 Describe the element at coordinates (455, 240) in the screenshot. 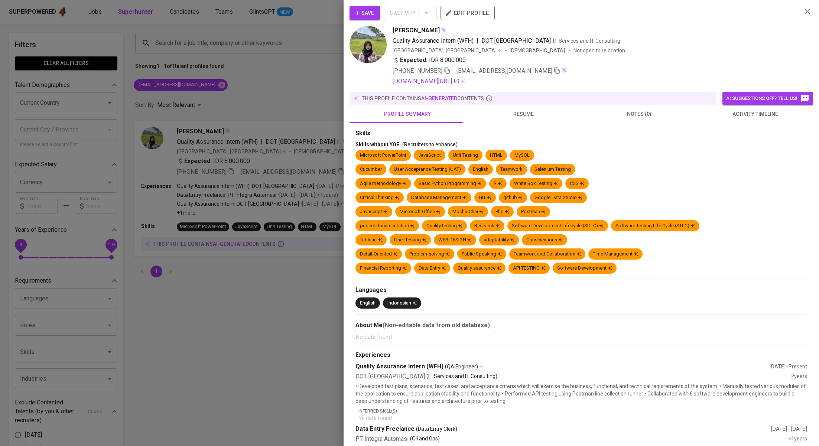

I see `div: WEB DESIGN` at that location.